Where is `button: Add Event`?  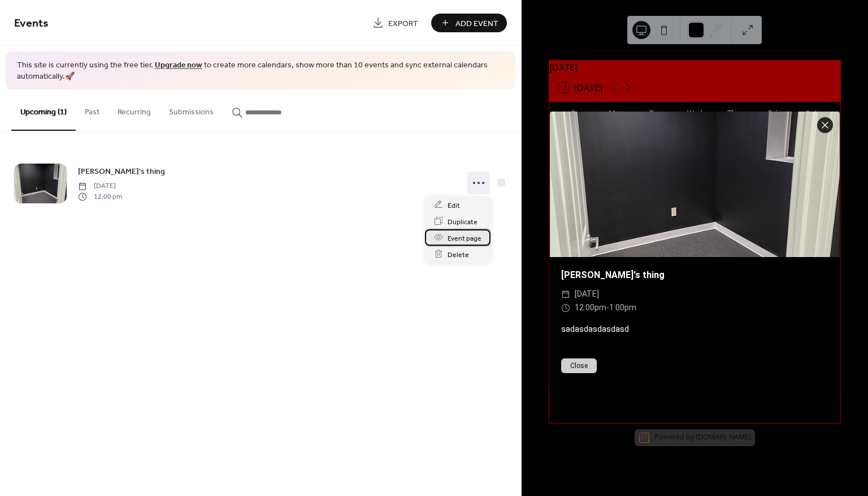 button: Add Event is located at coordinates (470, 22).